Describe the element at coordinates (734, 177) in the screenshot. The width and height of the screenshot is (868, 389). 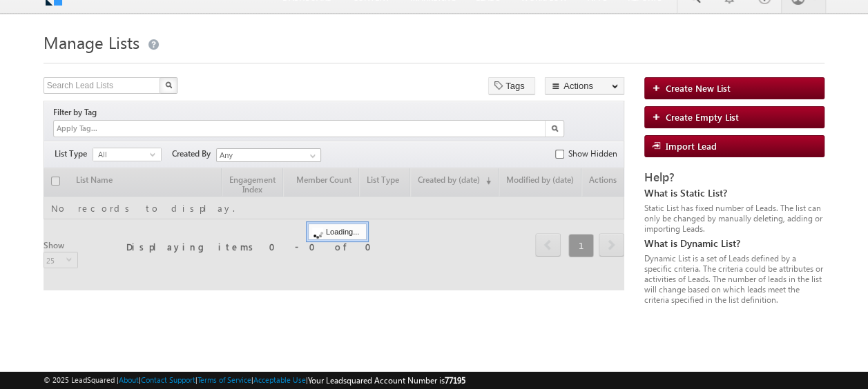
I see `div: Help?` at that location.